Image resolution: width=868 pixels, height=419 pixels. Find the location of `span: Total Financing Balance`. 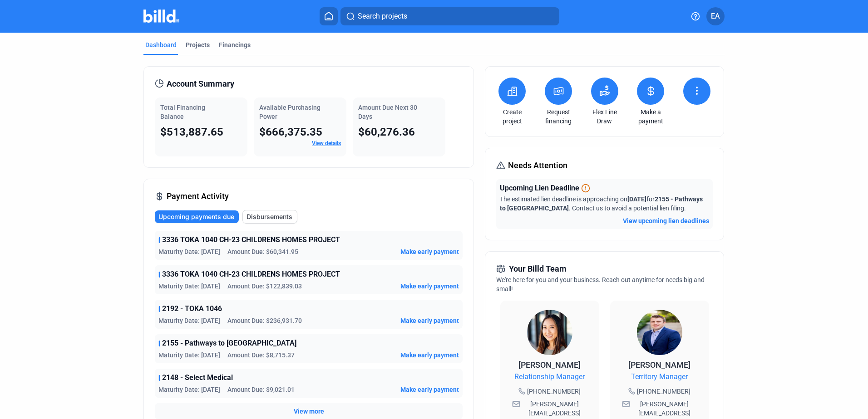

span: Total Financing Balance is located at coordinates (183, 112).